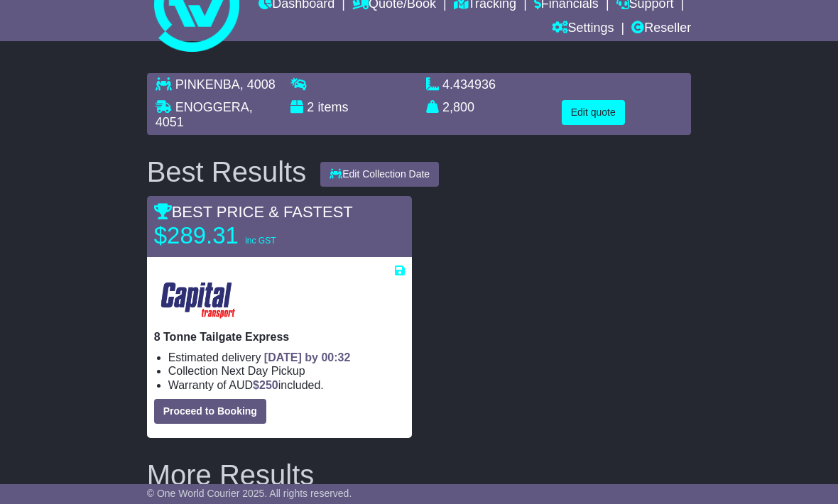 This screenshot has height=504, width=838. I want to click on button: Proceed to Booking, so click(210, 411).